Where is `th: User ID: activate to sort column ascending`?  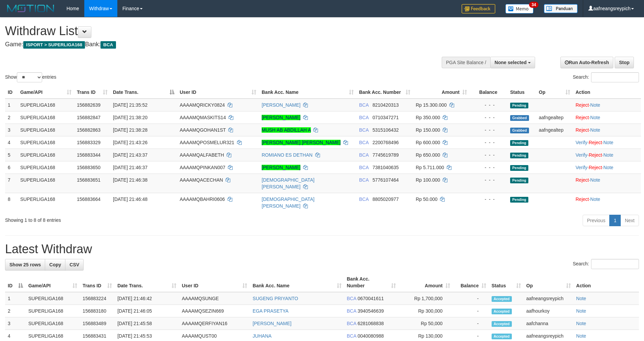
th: User ID: activate to sort column ascending is located at coordinates (214, 282).